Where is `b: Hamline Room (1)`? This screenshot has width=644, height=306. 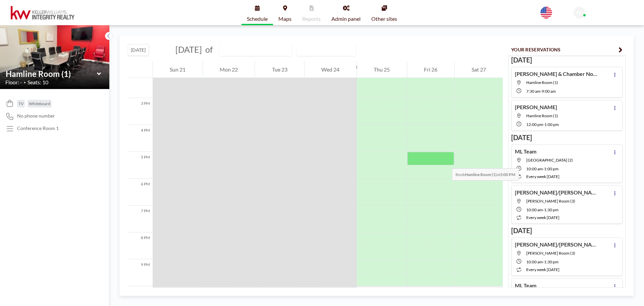
b: Hamline Room (1) is located at coordinates (481, 174).